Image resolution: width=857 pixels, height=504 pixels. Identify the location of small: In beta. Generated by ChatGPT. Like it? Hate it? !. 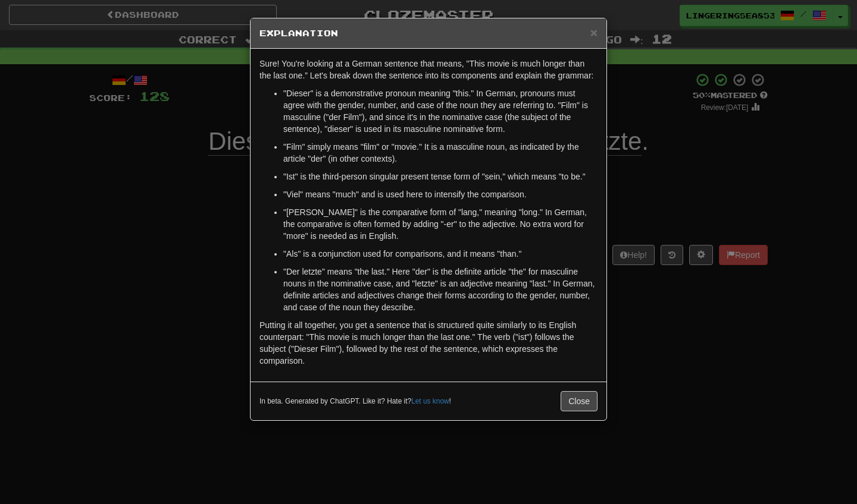
(355, 401).